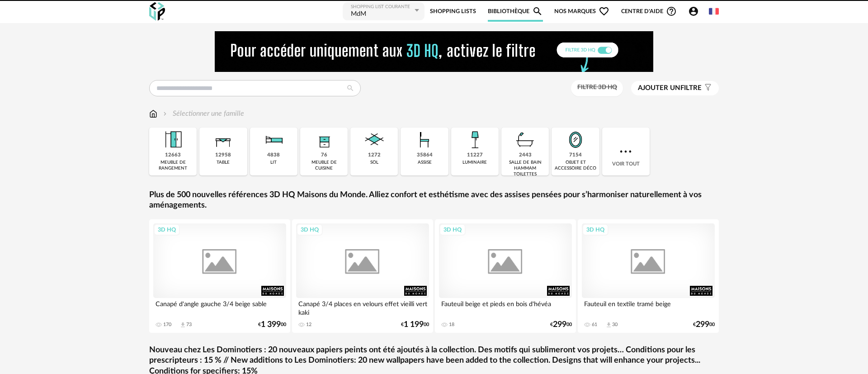  I want to click on div: assise, so click(425, 162).